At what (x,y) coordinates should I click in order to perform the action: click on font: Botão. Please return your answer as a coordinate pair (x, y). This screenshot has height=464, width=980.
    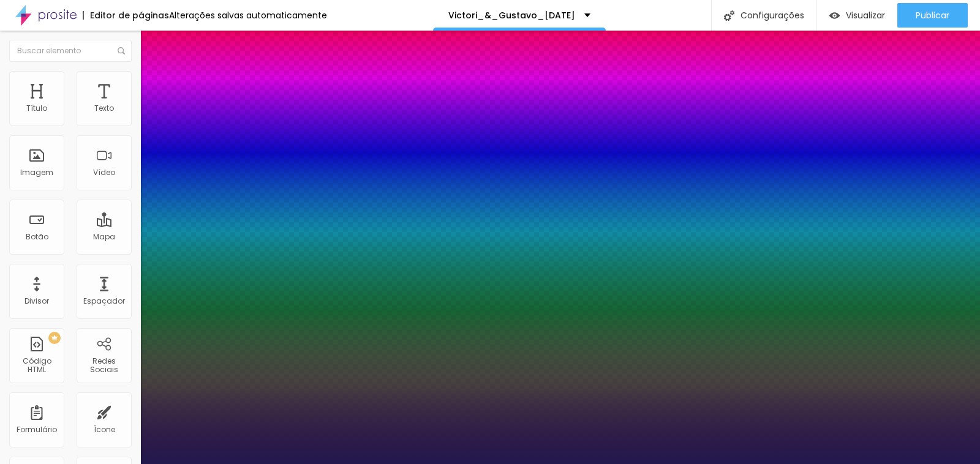
    Looking at the image, I should click on (36, 236).